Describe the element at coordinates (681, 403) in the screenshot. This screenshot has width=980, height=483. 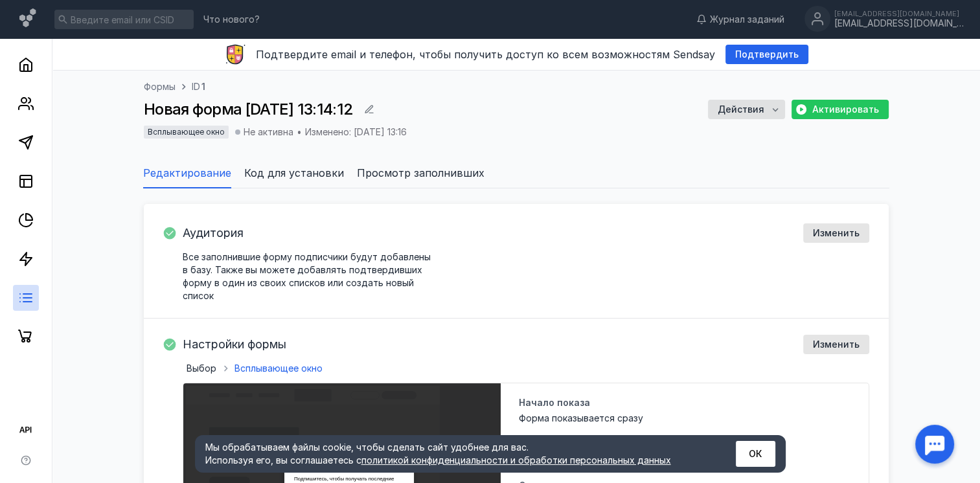
I see `span: Начало показа` at that location.